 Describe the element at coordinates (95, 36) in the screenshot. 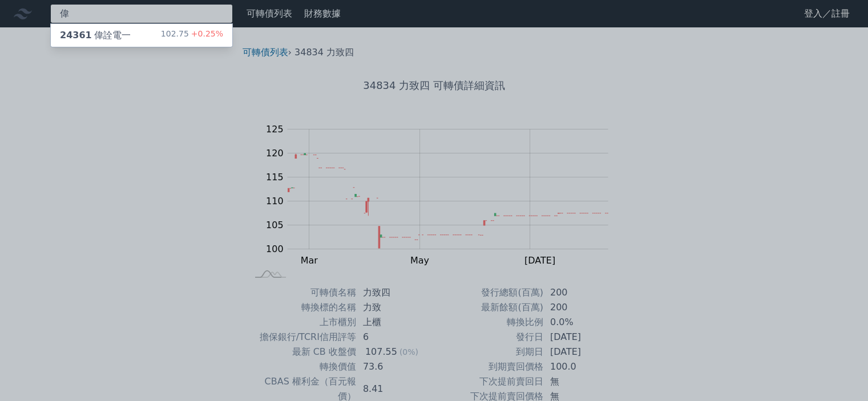

I see `div: 偉詮電一` at that location.